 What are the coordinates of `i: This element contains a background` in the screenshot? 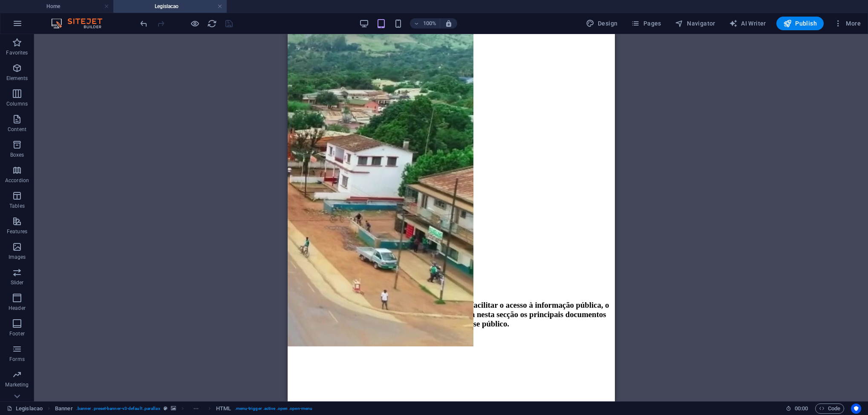 It's located at (173, 408).